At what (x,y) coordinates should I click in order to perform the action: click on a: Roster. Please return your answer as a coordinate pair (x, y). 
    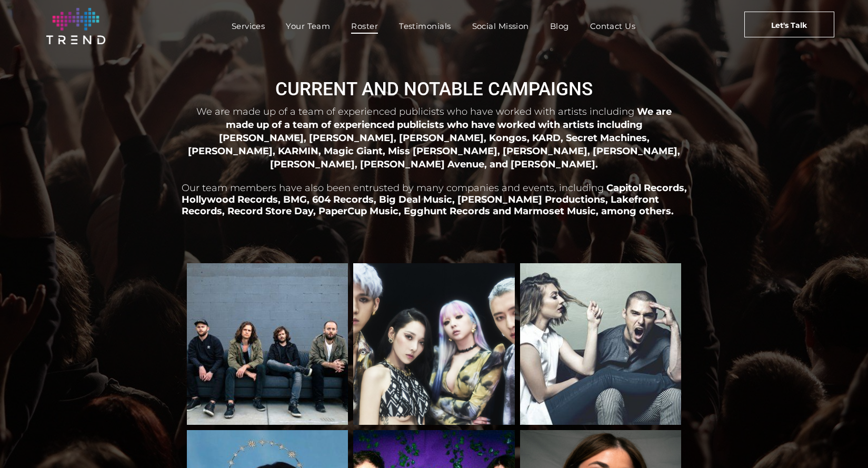
    Looking at the image, I should click on (364, 26).